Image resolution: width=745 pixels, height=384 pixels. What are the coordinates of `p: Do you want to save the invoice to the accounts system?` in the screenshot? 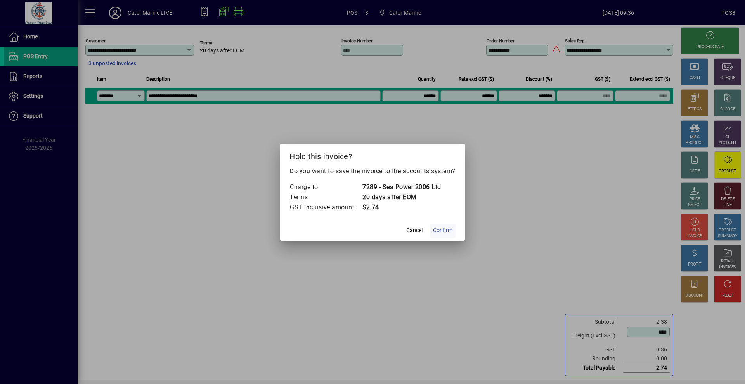 It's located at (373, 171).